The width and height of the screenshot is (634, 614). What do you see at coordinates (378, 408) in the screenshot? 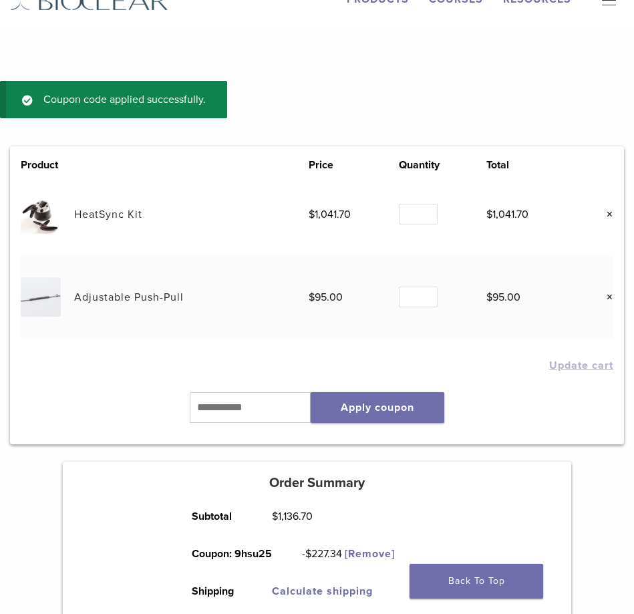
I see `button: Apply coupon` at bounding box center [378, 408].